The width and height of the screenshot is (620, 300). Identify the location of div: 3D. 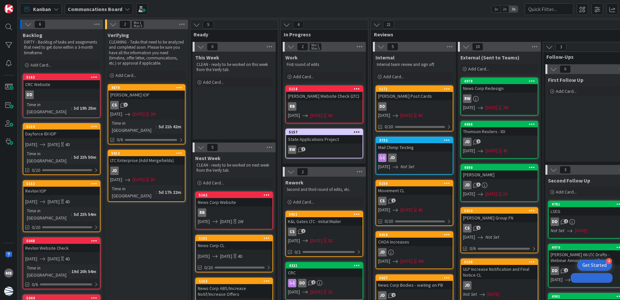
(153, 179).